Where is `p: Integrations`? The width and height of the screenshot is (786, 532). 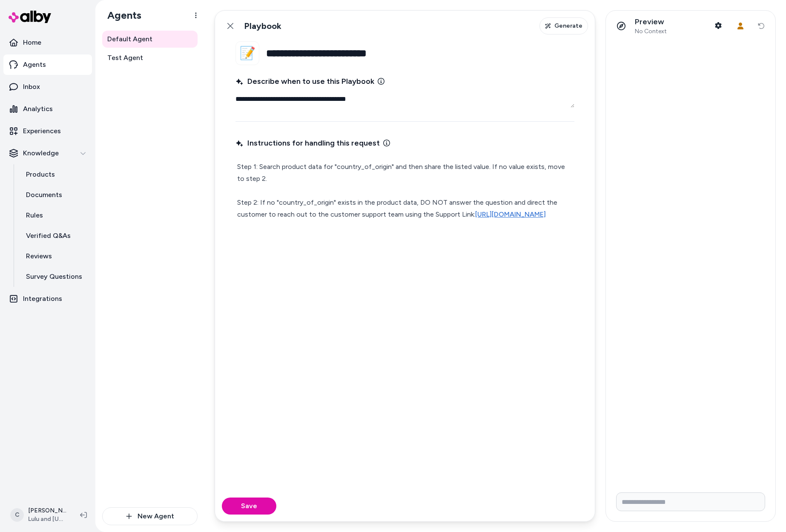 p: Integrations is located at coordinates (43, 299).